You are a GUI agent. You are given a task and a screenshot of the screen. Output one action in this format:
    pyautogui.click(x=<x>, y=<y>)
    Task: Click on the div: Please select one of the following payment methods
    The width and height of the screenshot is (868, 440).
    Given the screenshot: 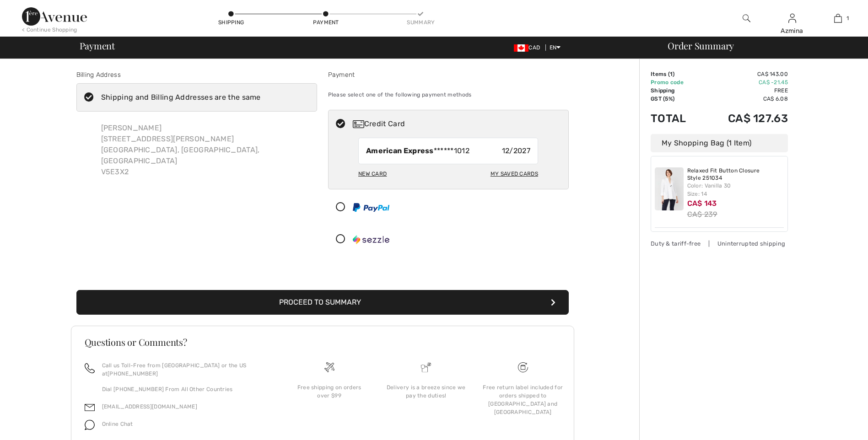 What is the action you would take?
    pyautogui.click(x=448, y=95)
    